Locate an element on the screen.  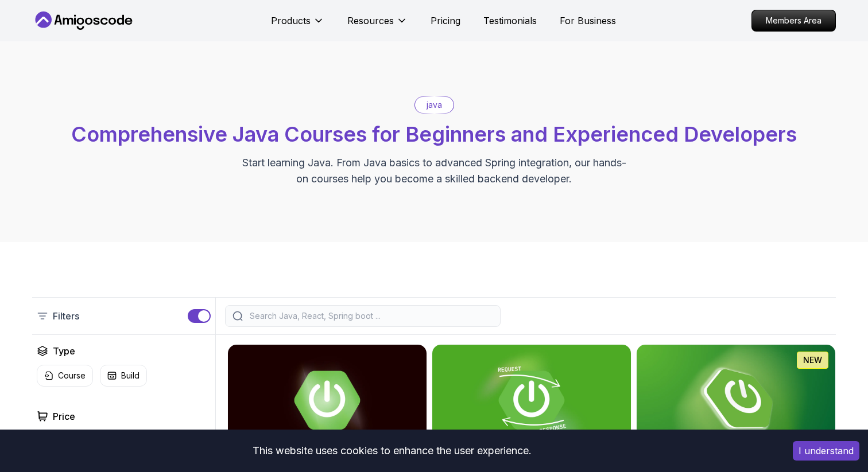
p: Build is located at coordinates (130, 376).